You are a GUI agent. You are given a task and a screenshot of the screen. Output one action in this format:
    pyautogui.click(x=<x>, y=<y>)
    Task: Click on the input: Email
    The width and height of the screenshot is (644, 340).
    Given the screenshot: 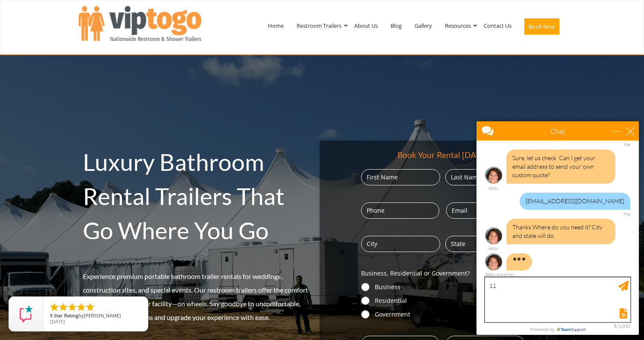 What is the action you would take?
    pyautogui.click(x=485, y=211)
    